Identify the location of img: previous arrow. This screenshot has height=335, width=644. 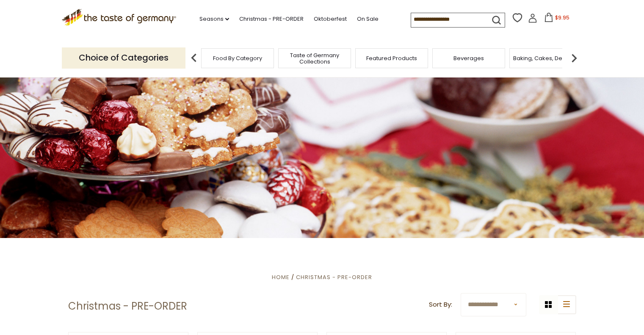
(194, 58).